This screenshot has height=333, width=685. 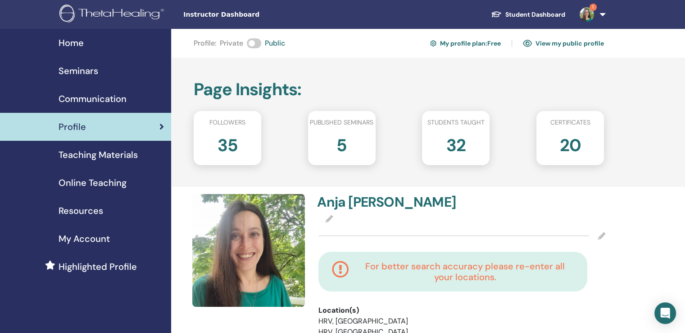 I want to click on img: graduation-cap-white.svg, so click(x=497, y=14).